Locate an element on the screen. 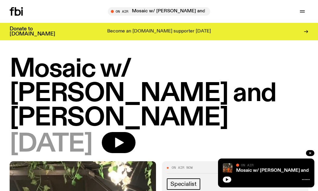 The height and width of the screenshot is (191, 318). span: Tune in live is located at coordinates (161, 11).